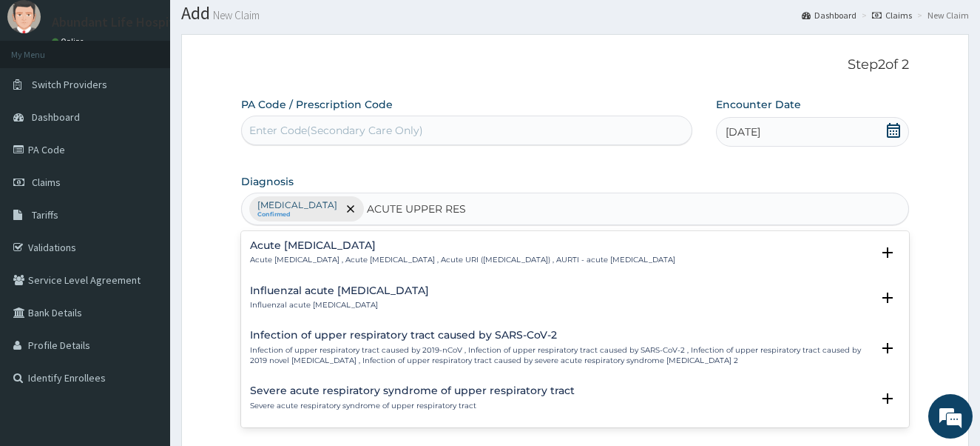 This screenshot has width=980, height=446. I want to click on h4: Severe acute respiratory syndrome of upper respiratory tract, so click(412, 390).